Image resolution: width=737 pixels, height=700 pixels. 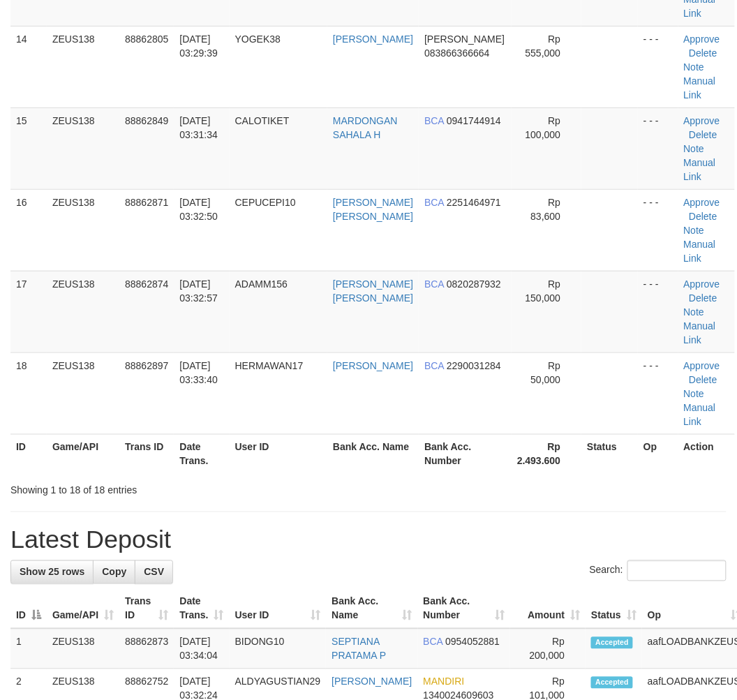 I want to click on th: User ID, so click(x=279, y=453).